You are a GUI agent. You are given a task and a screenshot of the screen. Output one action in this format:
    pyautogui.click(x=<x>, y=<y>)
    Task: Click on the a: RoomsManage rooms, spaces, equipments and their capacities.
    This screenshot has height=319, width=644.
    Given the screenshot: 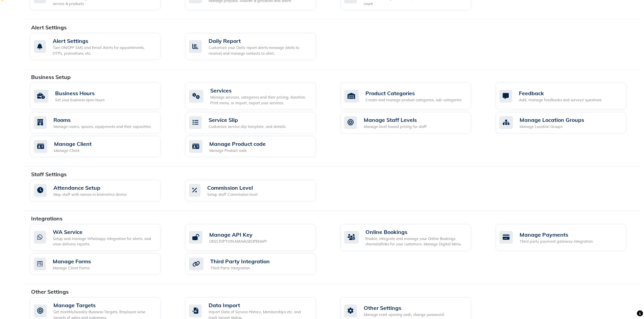 What is the action you would take?
    pyautogui.click(x=102, y=122)
    